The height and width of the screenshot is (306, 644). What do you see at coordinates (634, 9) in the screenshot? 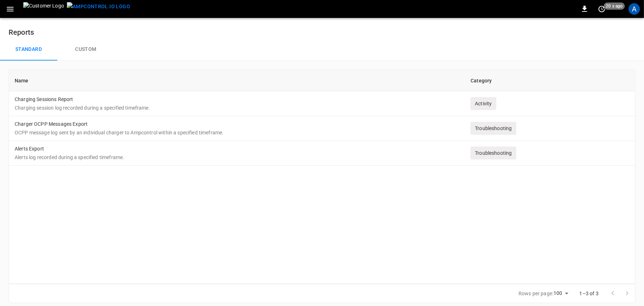
I see `div: profile-icon` at bounding box center [634, 9].